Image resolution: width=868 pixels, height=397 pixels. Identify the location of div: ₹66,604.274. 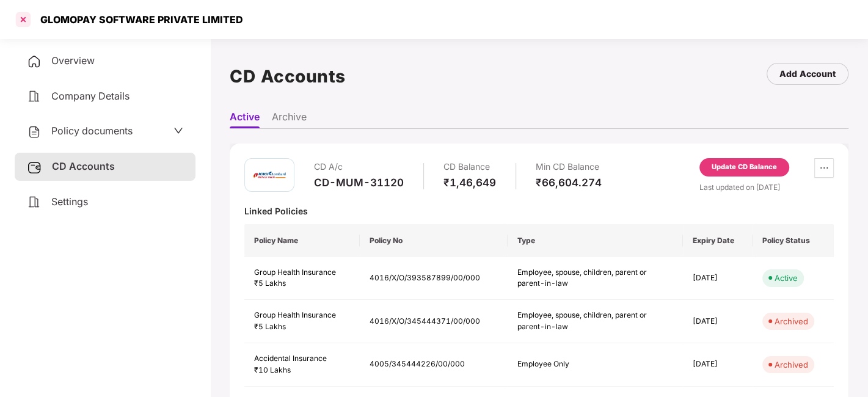
(569, 183).